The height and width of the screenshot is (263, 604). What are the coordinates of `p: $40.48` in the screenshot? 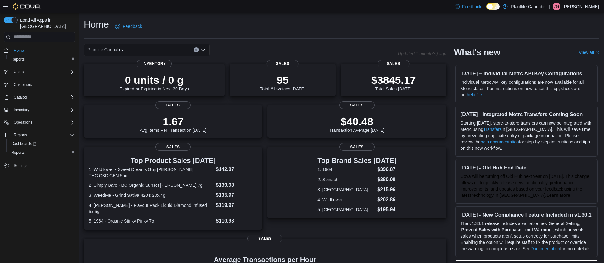 It's located at (357, 122).